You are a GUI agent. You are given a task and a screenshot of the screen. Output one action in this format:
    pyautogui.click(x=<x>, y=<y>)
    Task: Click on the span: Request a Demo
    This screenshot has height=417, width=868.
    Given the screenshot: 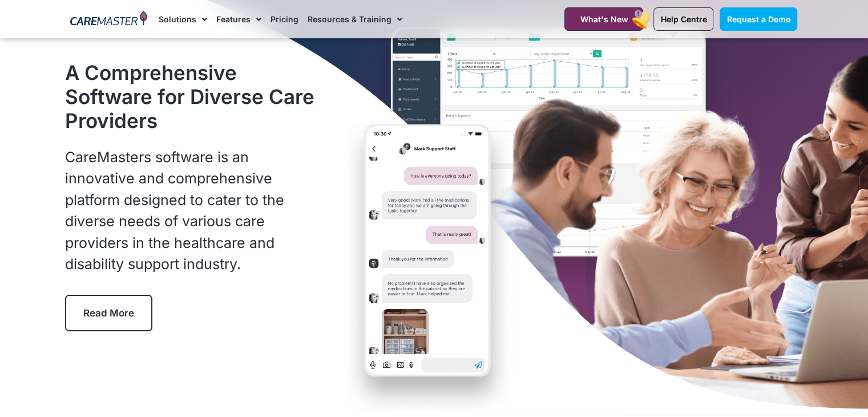 What is the action you would take?
    pyautogui.click(x=758, y=19)
    